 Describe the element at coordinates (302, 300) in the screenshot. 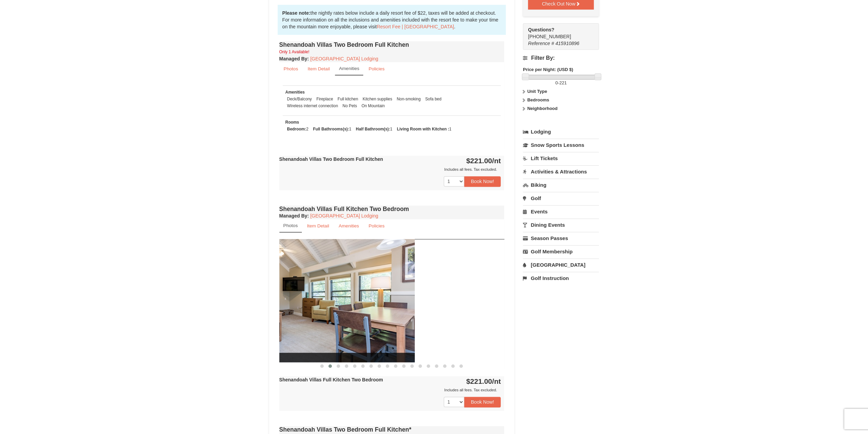

I see `img: Renovated Condo (layout varies)` at that location.